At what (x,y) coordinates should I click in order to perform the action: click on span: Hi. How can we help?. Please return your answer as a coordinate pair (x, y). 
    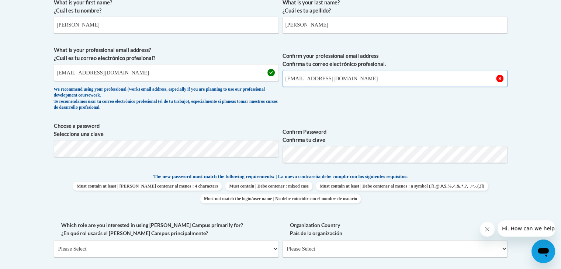
    Looking at the image, I should click on (32, 8).